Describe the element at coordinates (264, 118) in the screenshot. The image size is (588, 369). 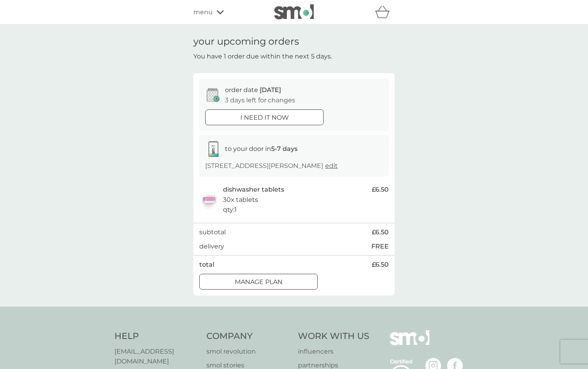
I see `p: i need it now` at that location.